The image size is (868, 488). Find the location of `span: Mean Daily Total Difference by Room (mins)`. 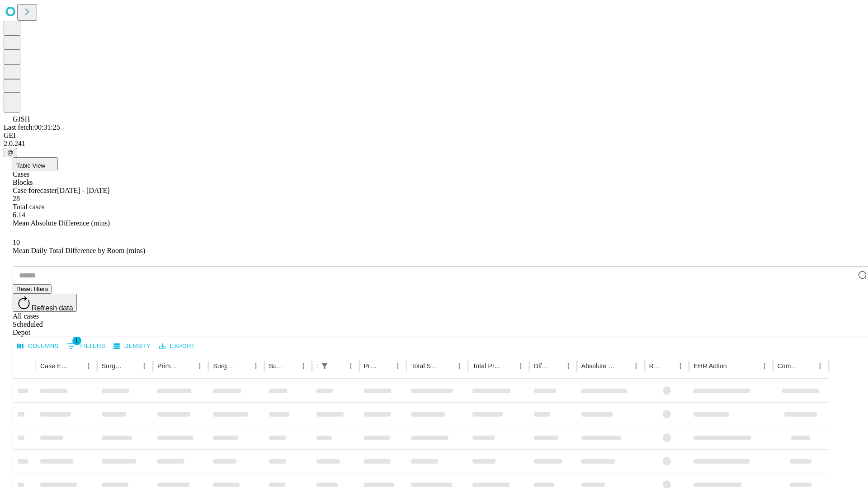

span: Mean Daily Total Difference by Room (mins) is located at coordinates (79, 250).